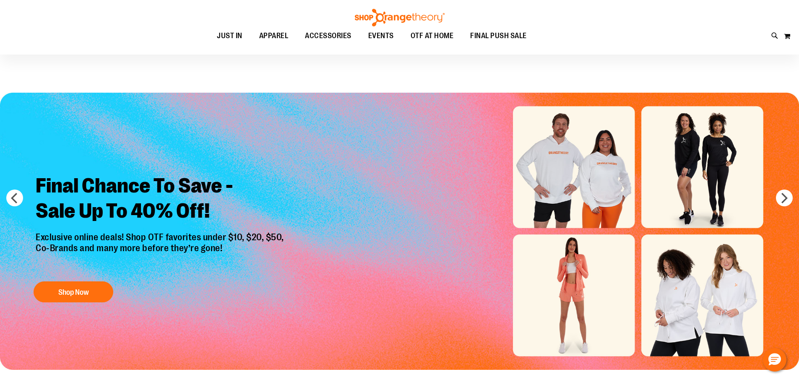 Image resolution: width=799 pixels, height=382 pixels. I want to click on a: OTF AT HOME, so click(432, 36).